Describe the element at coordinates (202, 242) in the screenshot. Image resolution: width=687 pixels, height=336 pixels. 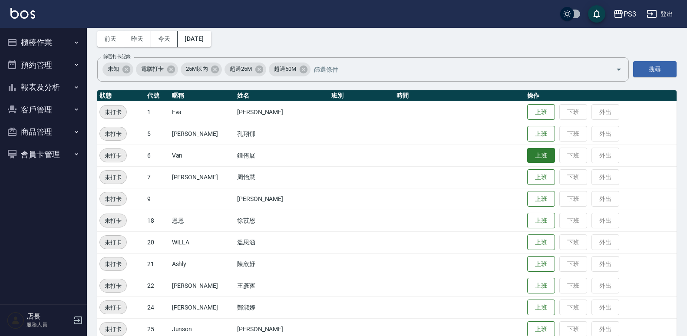
I see `td: WILLA` at that location.